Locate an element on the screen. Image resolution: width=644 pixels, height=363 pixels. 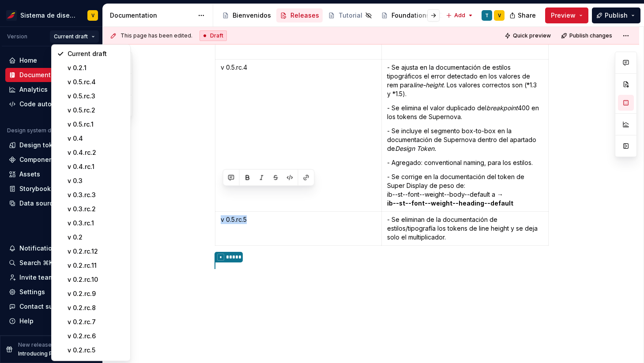
div: v 0.2.rc.9 is located at coordinates (96, 294).